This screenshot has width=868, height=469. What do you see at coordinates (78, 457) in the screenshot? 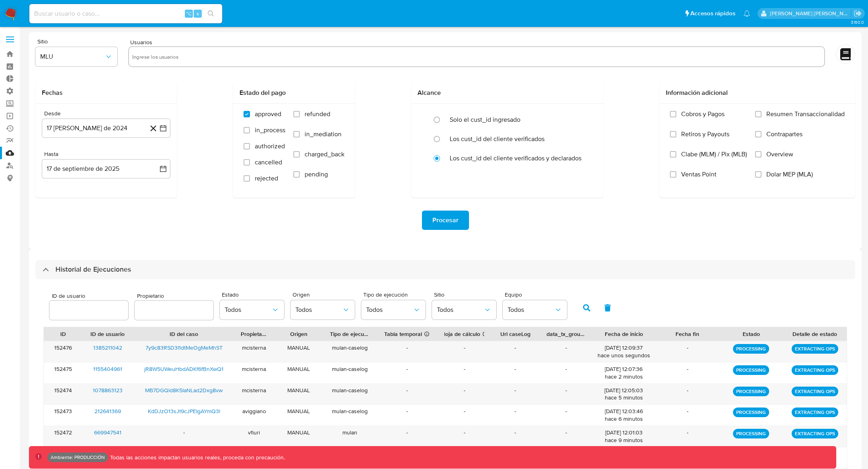
I see `p: Ambiente: PRODUCCIÓN` at bounding box center [78, 457].